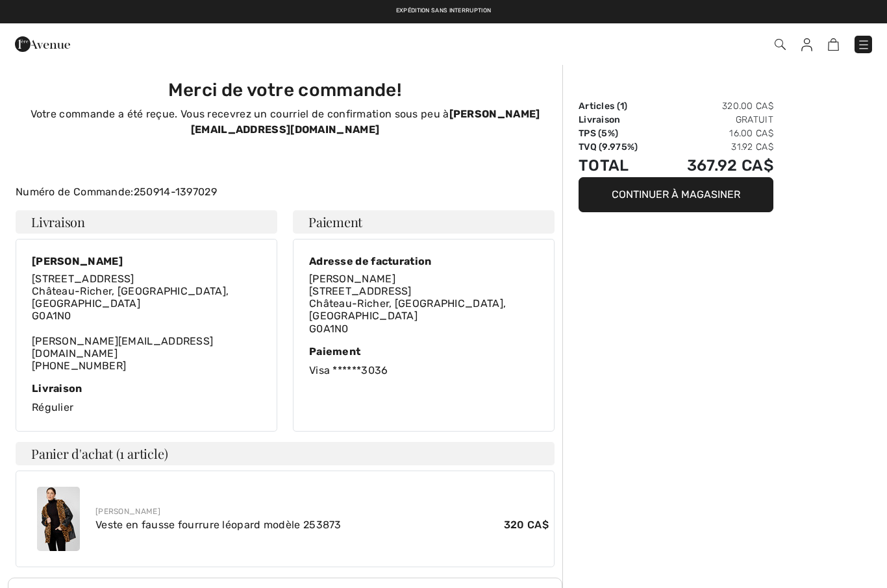  Describe the element at coordinates (716, 106) in the screenshot. I see `td: 320.00 CA$` at that location.